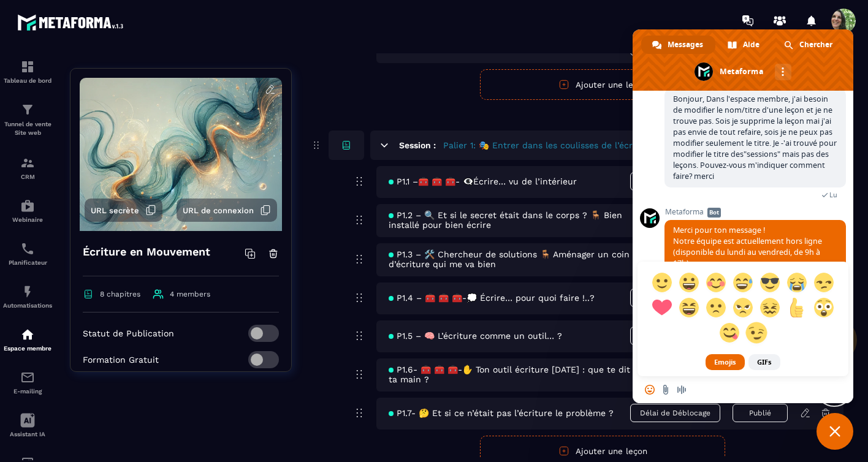 The image size is (868, 462). I want to click on span: P1.3 – 🛠️ Chercheur de solutions 🪑 Aménager un coin d’écriture qui me va bien, so click(514, 259).